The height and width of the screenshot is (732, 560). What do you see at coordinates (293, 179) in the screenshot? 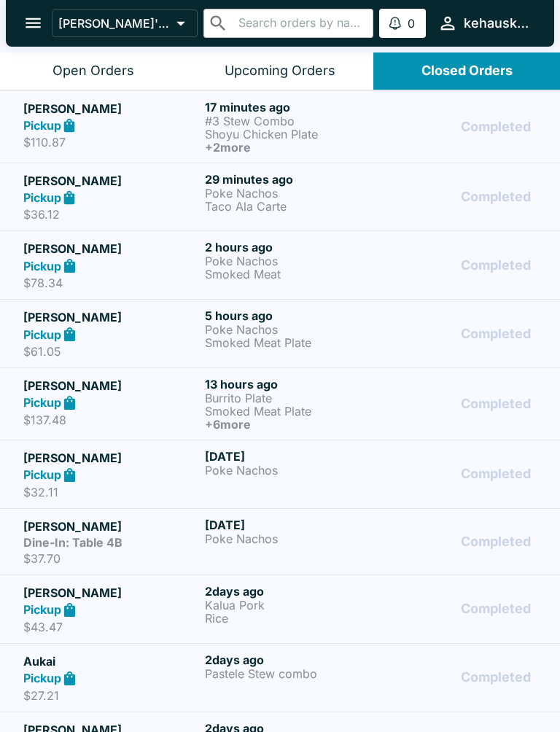
I see `h6: 29 minutes ago` at bounding box center [293, 179].